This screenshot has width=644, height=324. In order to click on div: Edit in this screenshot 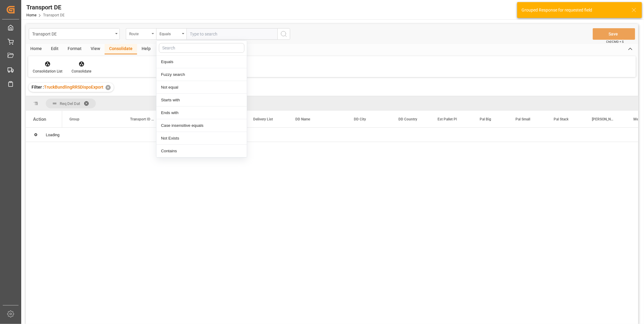, I will do `click(55, 49)`.